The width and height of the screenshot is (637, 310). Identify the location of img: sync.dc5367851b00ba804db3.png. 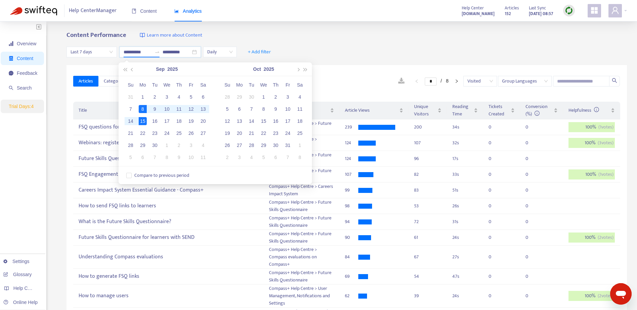
(569, 10).